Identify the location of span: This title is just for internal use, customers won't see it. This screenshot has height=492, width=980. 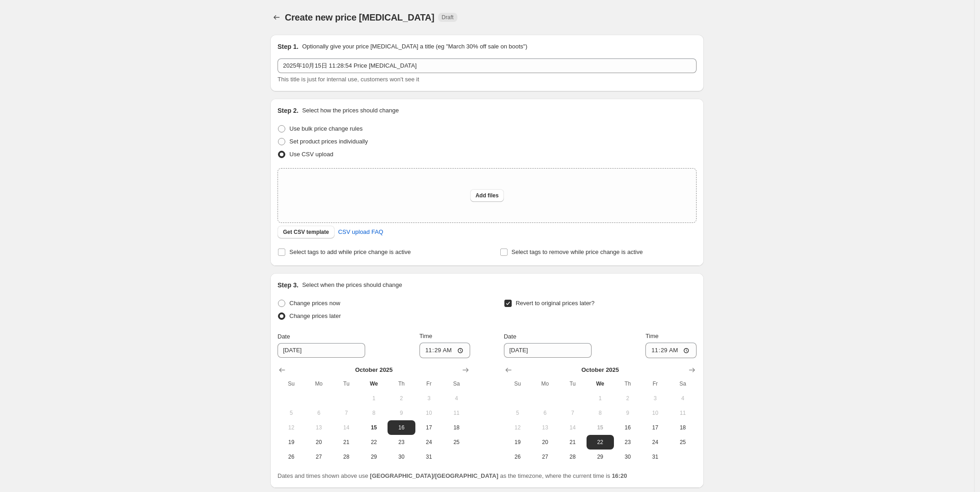
(349, 79).